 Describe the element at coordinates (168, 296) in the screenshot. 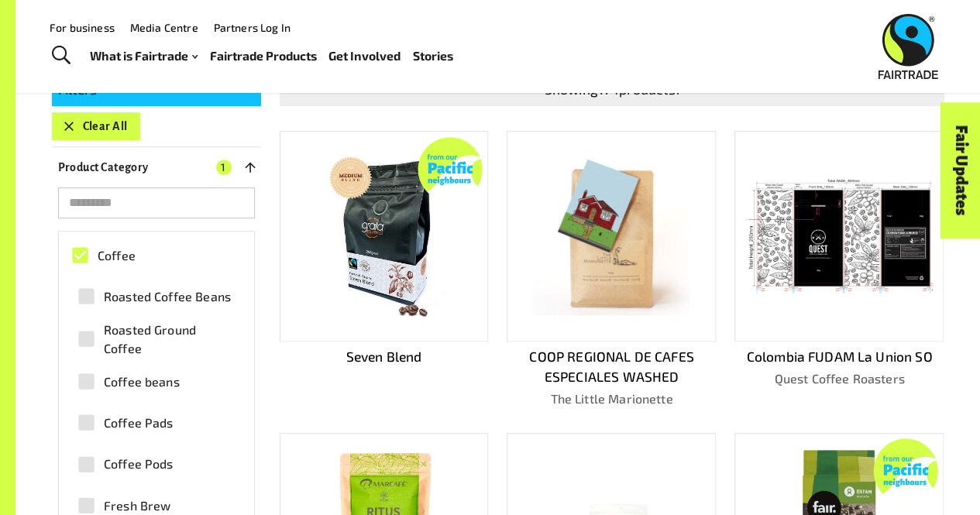

I see `span: Roasted Coffee Beans` at that location.